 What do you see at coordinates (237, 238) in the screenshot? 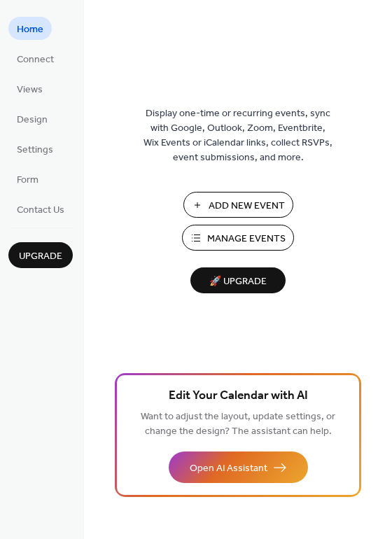
I see `button: Manage Events` at bounding box center [237, 238].